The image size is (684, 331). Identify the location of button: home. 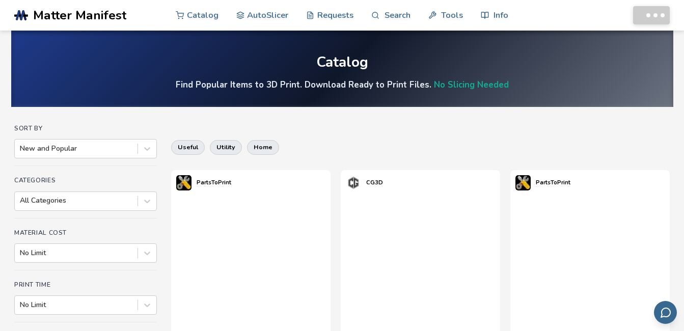
(263, 147).